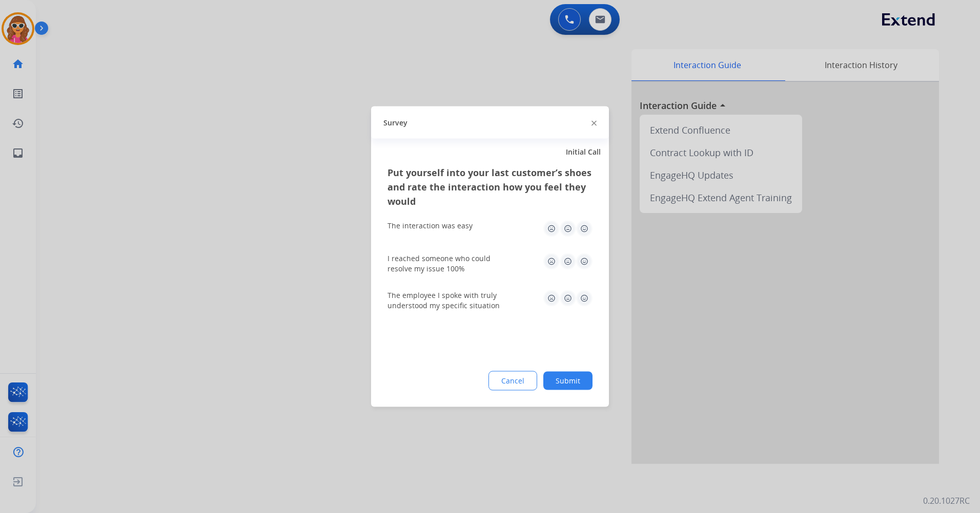  I want to click on div: The employee I spoke with truly understood my specific situation, so click(449, 301).